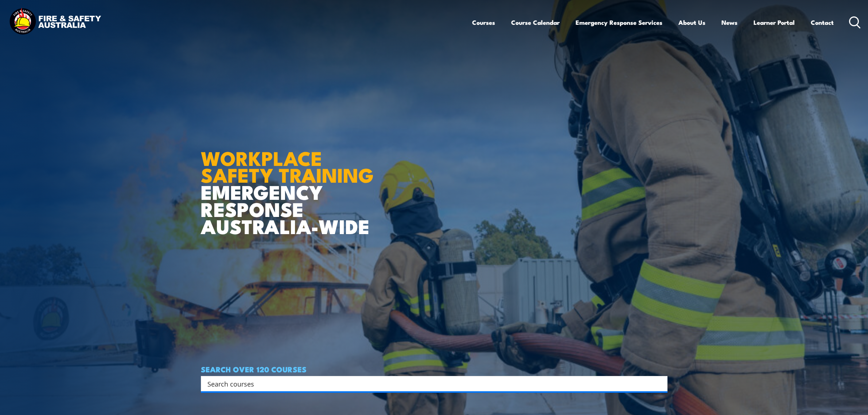  Describe the element at coordinates (619, 22) in the screenshot. I see `a: Emergency Response Services` at that location.